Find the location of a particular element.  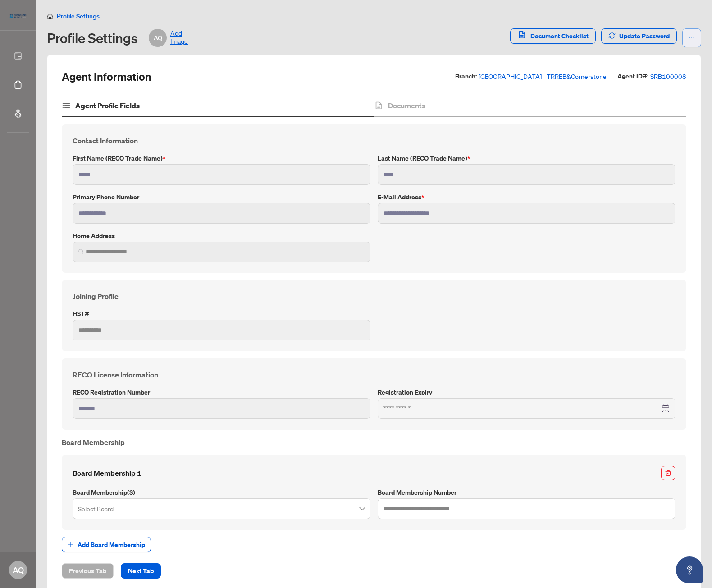

label: Primary Phone Number is located at coordinates (221, 198).